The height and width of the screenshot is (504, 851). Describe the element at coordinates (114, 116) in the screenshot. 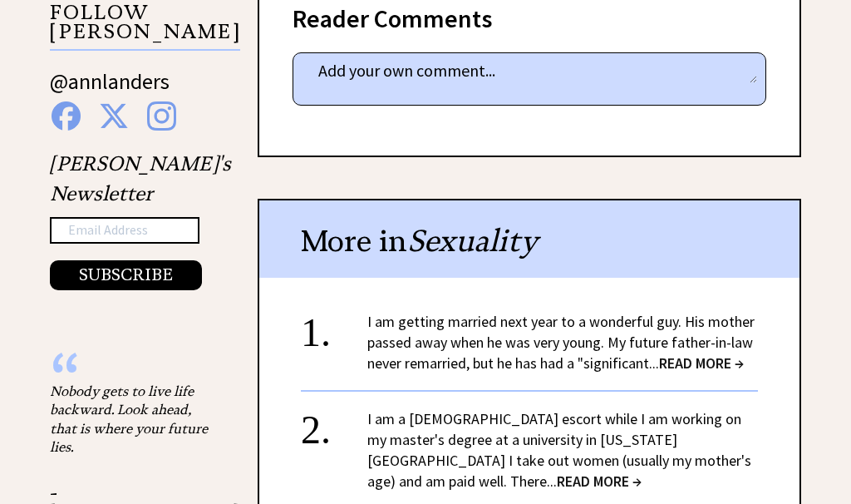

I see `img: x%20blue.png` at that location.